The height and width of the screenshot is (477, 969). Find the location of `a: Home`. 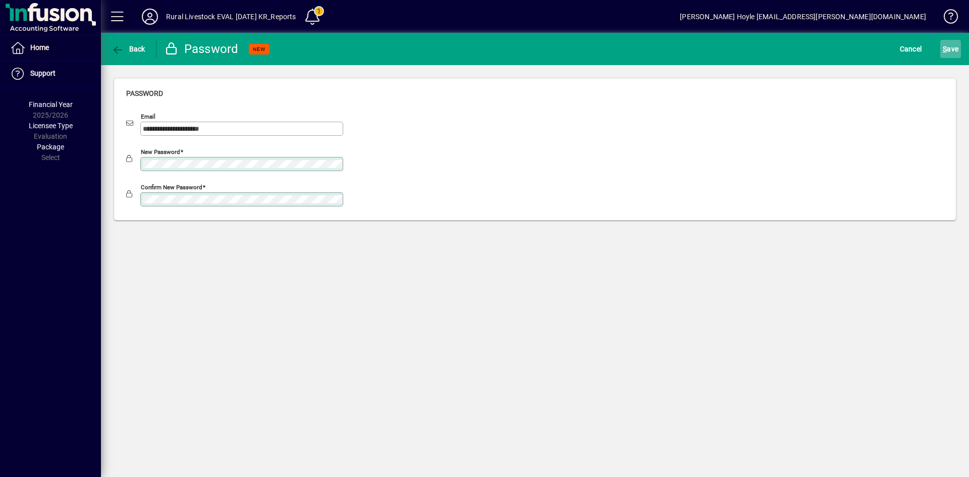

a: Home is located at coordinates (53, 48).